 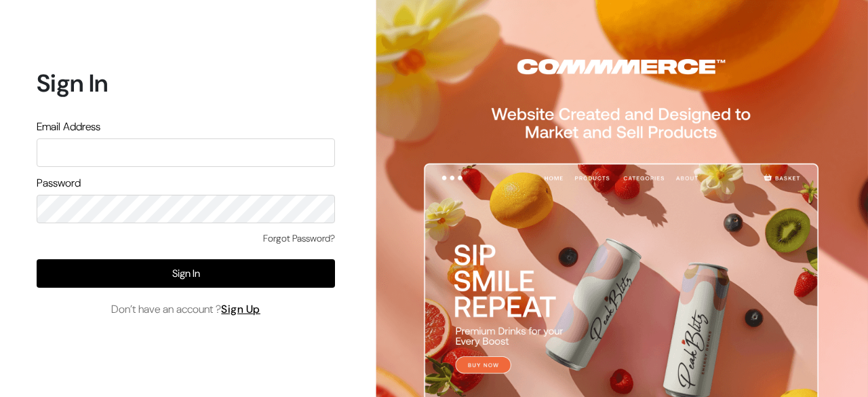 I want to click on button: Sign In, so click(x=186, y=273).